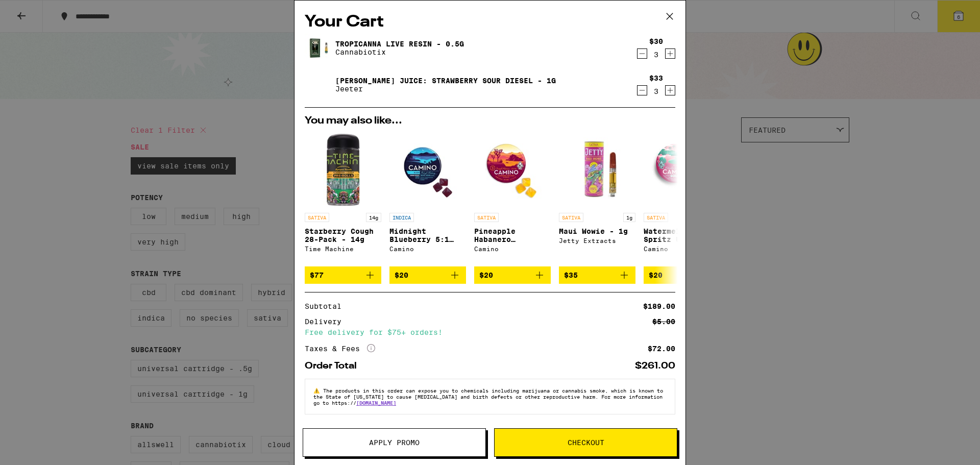 The width and height of the screenshot is (980, 465). Describe the element at coordinates (512, 236) in the screenshot. I see `p: Pineapple Habanero Uplifting Gummies` at that location.